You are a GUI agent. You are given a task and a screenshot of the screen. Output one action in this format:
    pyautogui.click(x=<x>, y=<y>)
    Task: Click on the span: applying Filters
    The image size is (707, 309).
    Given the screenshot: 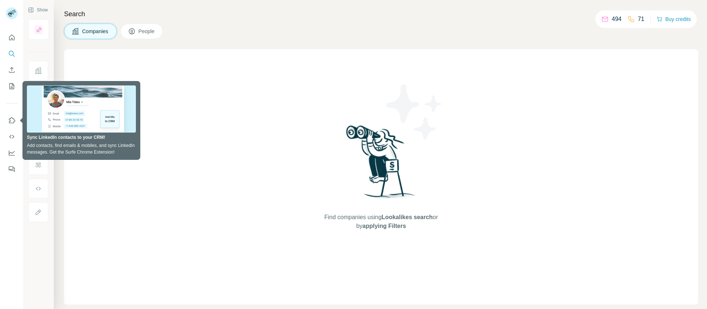 What is the action you would take?
    pyautogui.click(x=384, y=226)
    